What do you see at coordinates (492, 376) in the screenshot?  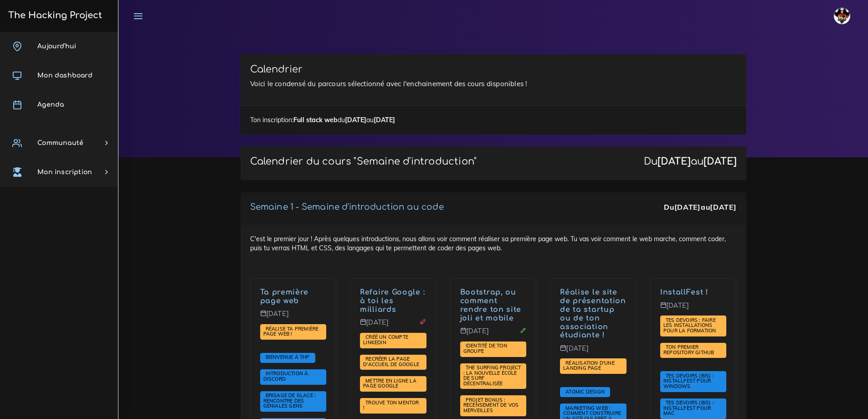 I see `a: The Surfing Project : la nouvelle école de surf décentralisée` at bounding box center [492, 376].